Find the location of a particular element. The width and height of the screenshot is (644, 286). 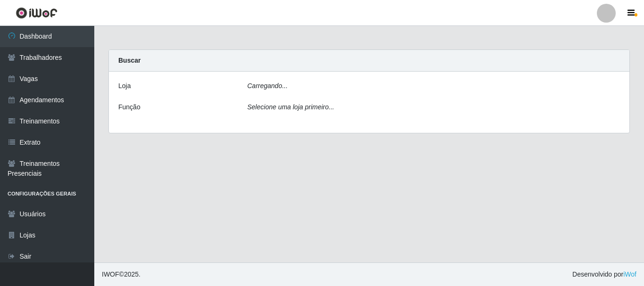

strong: Buscar is located at coordinates (129, 60).